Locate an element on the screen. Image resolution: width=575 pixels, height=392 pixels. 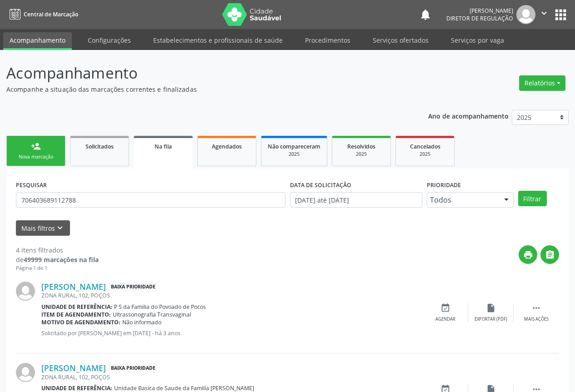
div: Exportar (PDF) is located at coordinates (491, 320).